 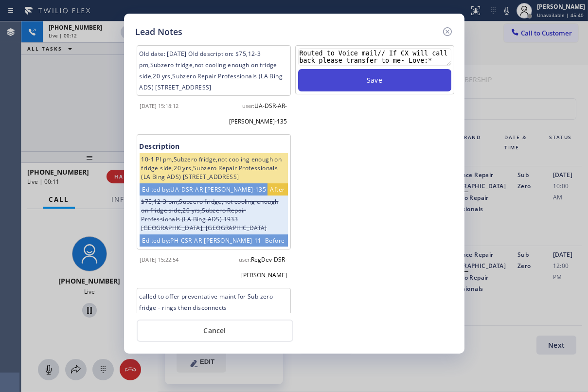 What do you see at coordinates (278, 189) in the screenshot?
I see `div: After` at bounding box center [278, 189].